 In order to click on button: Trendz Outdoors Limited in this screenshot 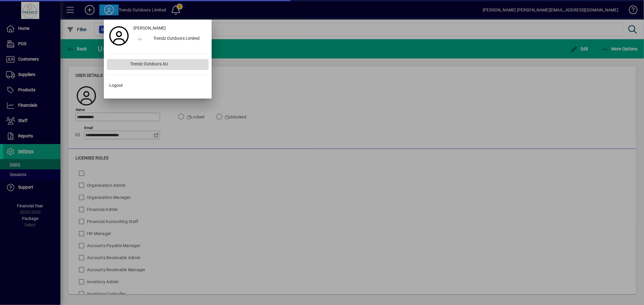, I will do `click(170, 39)`.